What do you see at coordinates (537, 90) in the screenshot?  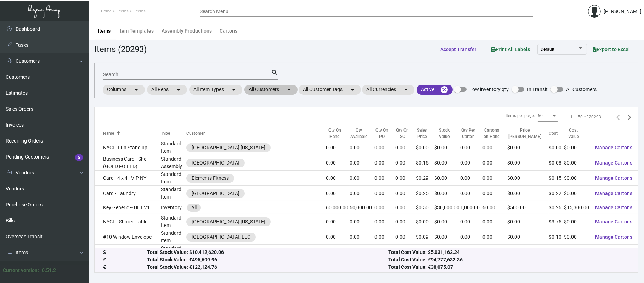 I see `span: In Transit` at bounding box center [537, 90].